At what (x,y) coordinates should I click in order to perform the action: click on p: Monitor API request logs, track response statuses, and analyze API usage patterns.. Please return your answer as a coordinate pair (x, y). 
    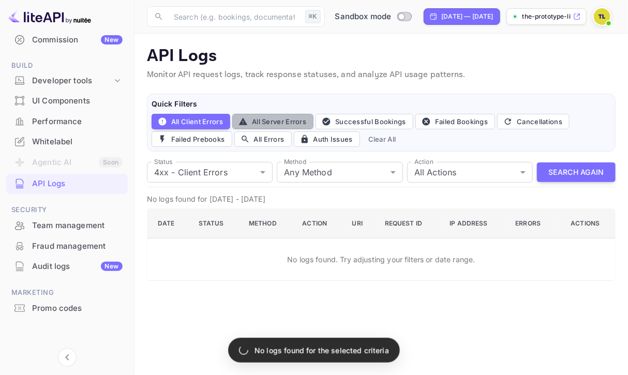
    Looking at the image, I should click on (381, 75).